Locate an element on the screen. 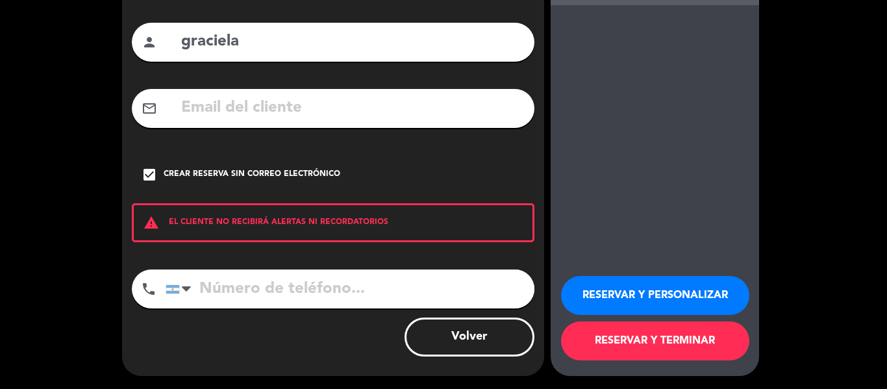 The height and width of the screenshot is (389, 887). i: warning is located at coordinates (151, 223).